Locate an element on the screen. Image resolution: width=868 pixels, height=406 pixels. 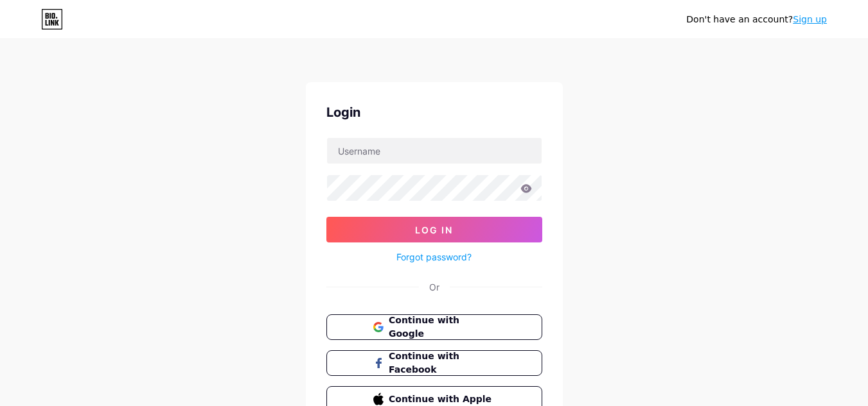
input: Username is located at coordinates (434, 151).